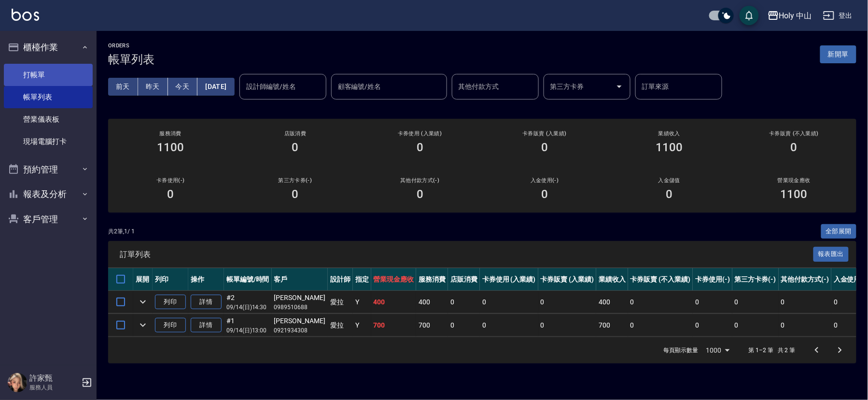 The height and width of the screenshot is (400, 868). I want to click on h2: 其他付款方式(-), so click(420, 180).